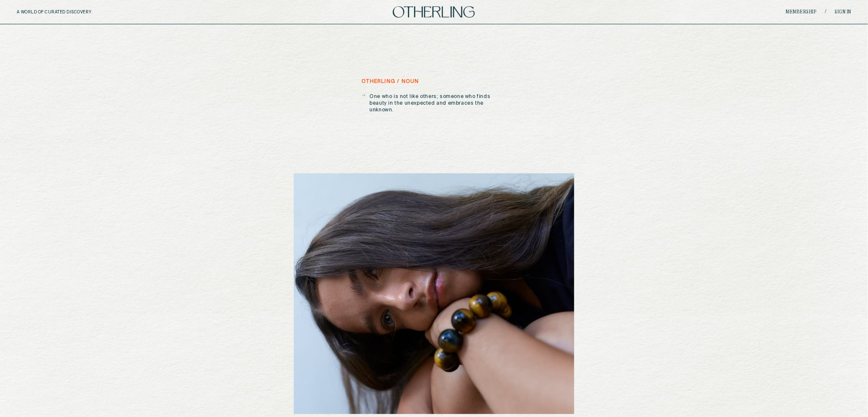 This screenshot has width=868, height=417. I want to click on h5: otherling / noun, so click(390, 82).